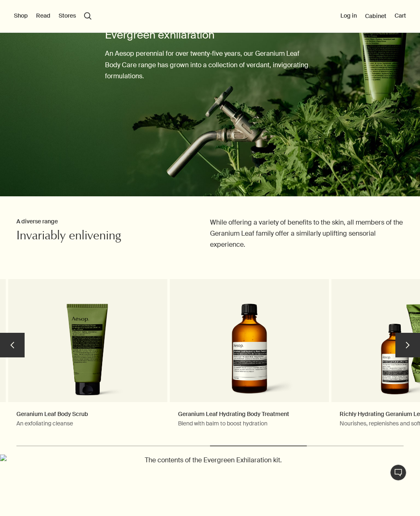 The image size is (420, 516). Describe the element at coordinates (67, 16) in the screenshot. I see `button: Stores` at that location.